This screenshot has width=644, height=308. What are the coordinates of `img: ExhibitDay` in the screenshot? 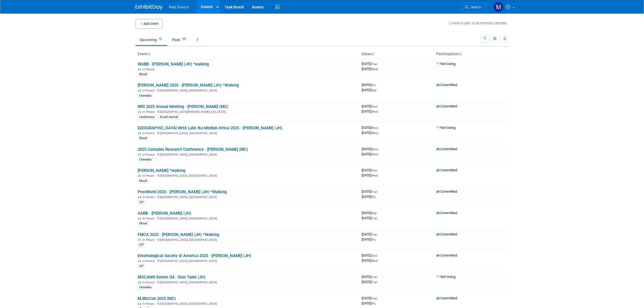 It's located at (149, 8).